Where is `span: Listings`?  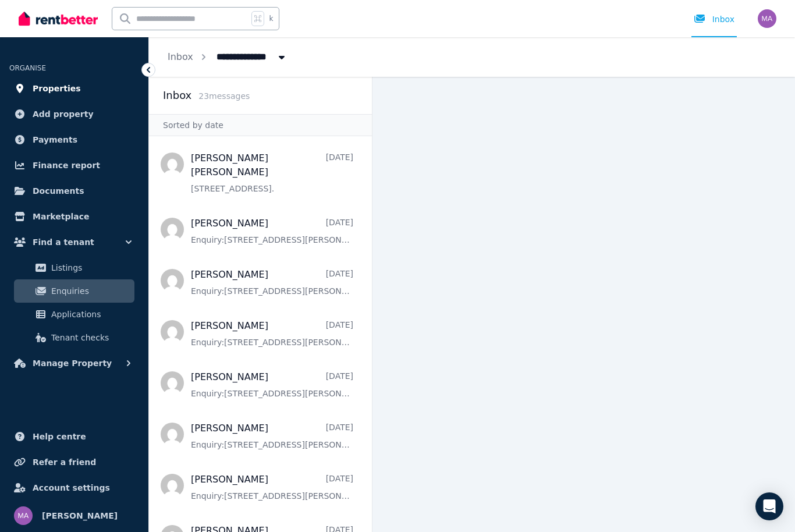
span: Listings is located at coordinates (90, 268).